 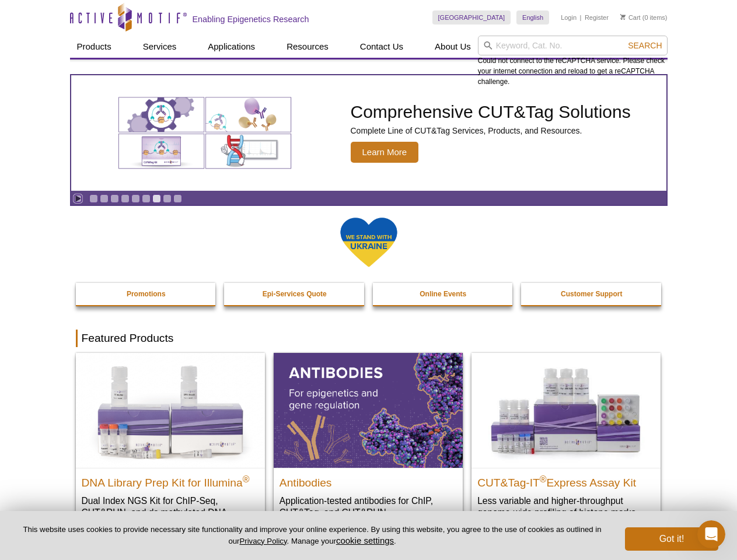 I want to click on a: Toggle autoplay, so click(x=78, y=199).